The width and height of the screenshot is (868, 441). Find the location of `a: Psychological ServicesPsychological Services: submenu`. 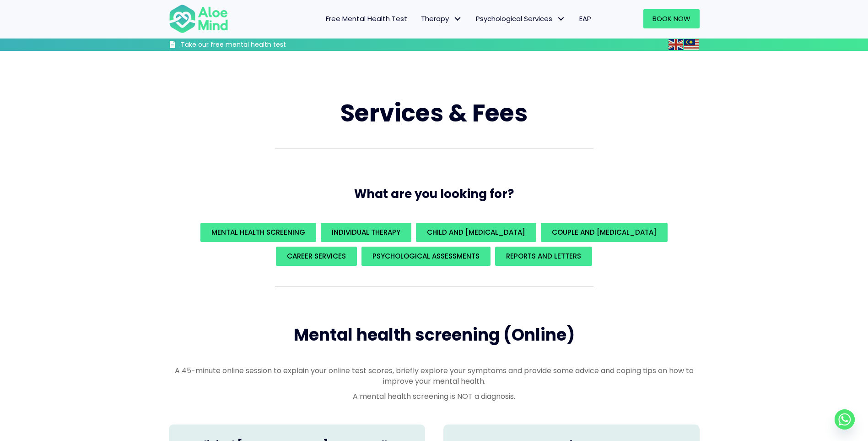

a: Psychological ServicesPsychological Services: submenu is located at coordinates (521, 19).